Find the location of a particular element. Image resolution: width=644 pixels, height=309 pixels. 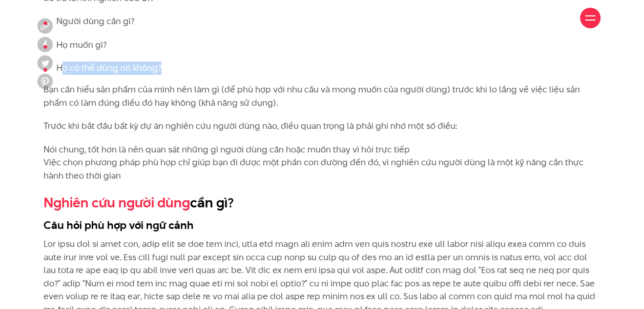

a: Nghiên cứu người dùng is located at coordinates (117, 202).